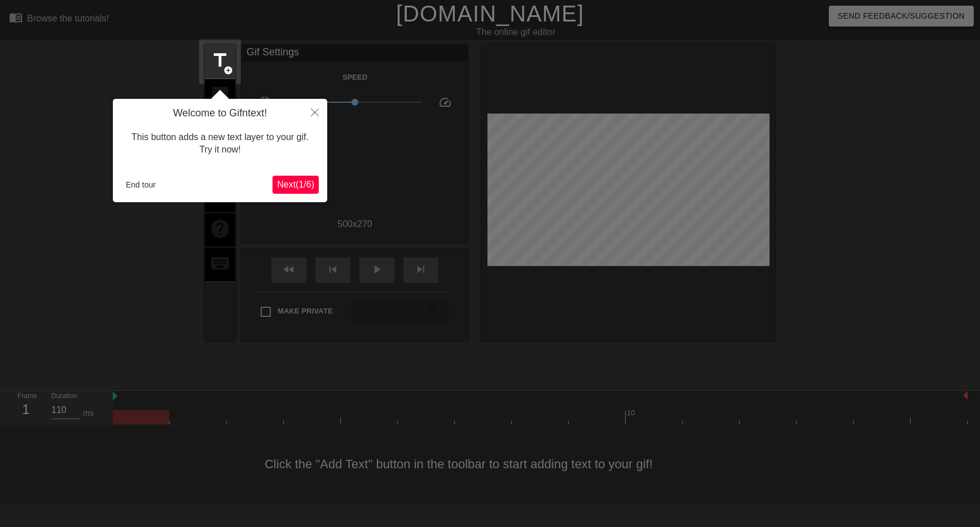 The image size is (980, 527). I want to click on div: This button adds a new text layer to your gif. Try it now!, so click(220, 143).